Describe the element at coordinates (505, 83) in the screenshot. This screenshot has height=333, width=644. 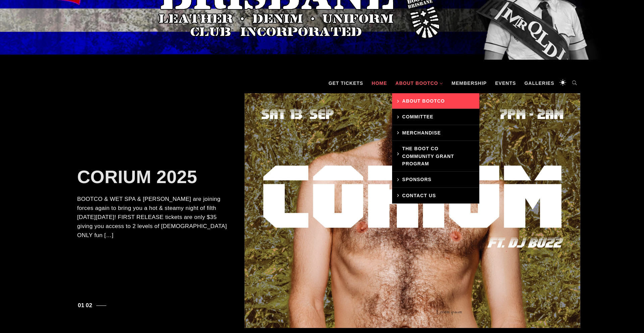
I see `a: Events` at that location.